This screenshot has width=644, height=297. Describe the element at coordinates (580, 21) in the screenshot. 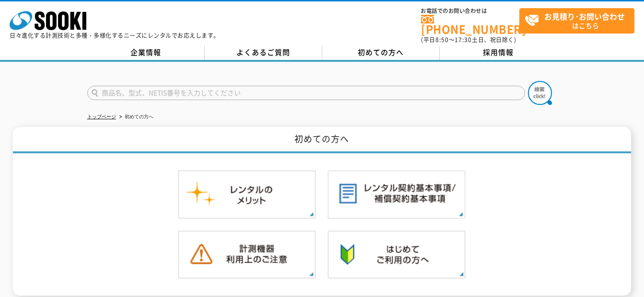

I see `span: はこちら` at that location.